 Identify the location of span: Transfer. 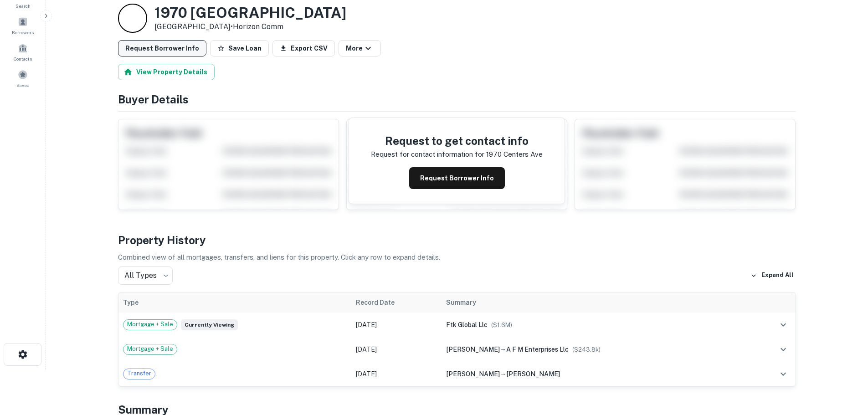
(139, 373).